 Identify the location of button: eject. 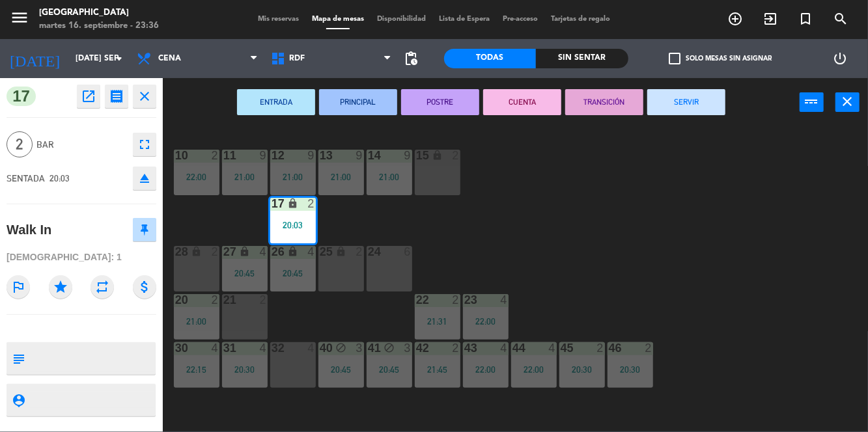
(145, 178).